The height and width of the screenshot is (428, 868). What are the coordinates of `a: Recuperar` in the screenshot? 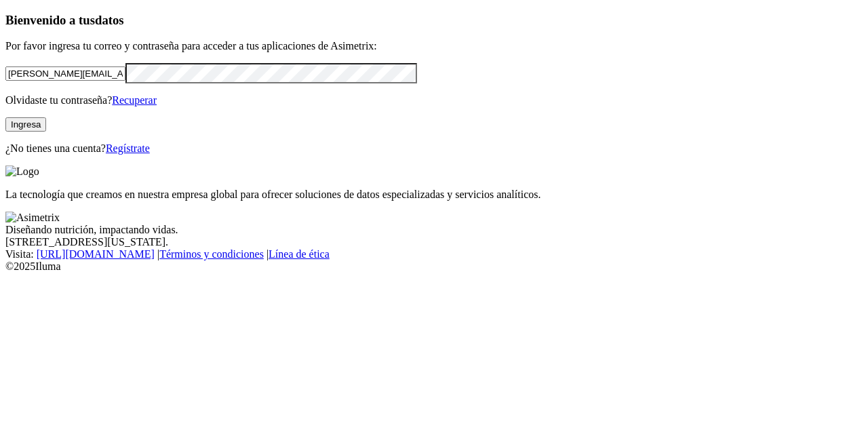 It's located at (135, 99).